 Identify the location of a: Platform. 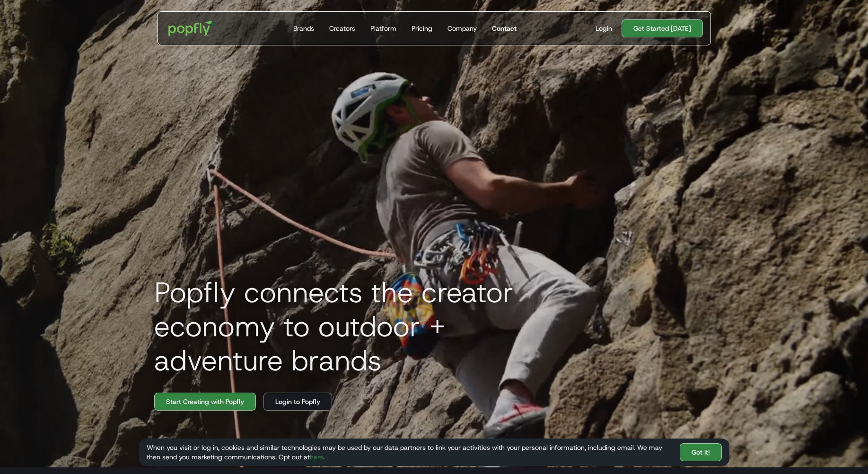
(383, 28).